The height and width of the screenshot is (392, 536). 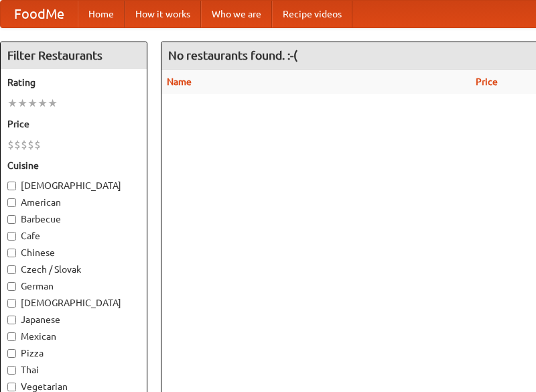 What do you see at coordinates (74, 370) in the screenshot?
I see `label: Thai` at bounding box center [74, 370].